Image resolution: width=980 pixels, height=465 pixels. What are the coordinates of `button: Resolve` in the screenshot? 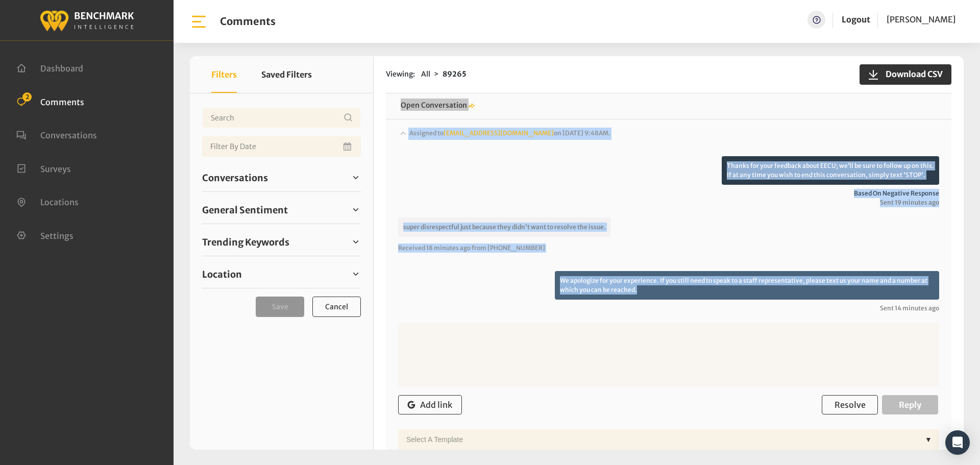 It's located at (849, 404).